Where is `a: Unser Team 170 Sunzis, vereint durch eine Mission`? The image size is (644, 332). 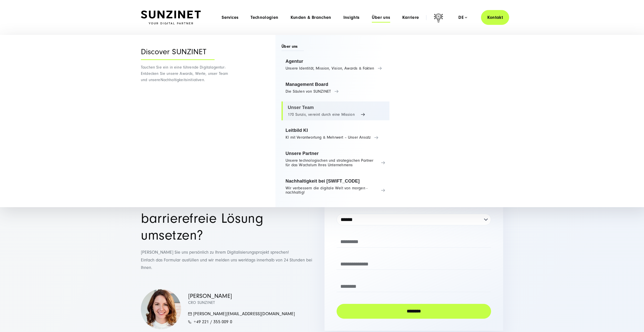
a: Unser Team 170 Sunzis, vereint durch eine Mission is located at coordinates (335, 111).